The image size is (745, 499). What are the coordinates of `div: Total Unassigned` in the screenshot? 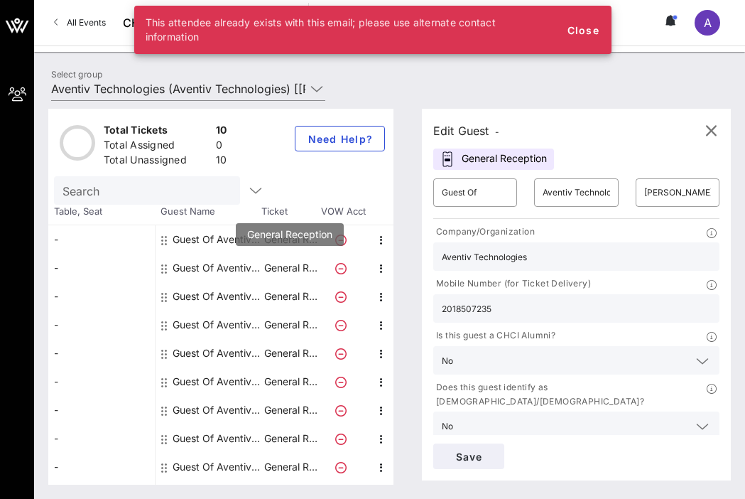 It's located at (157, 161).